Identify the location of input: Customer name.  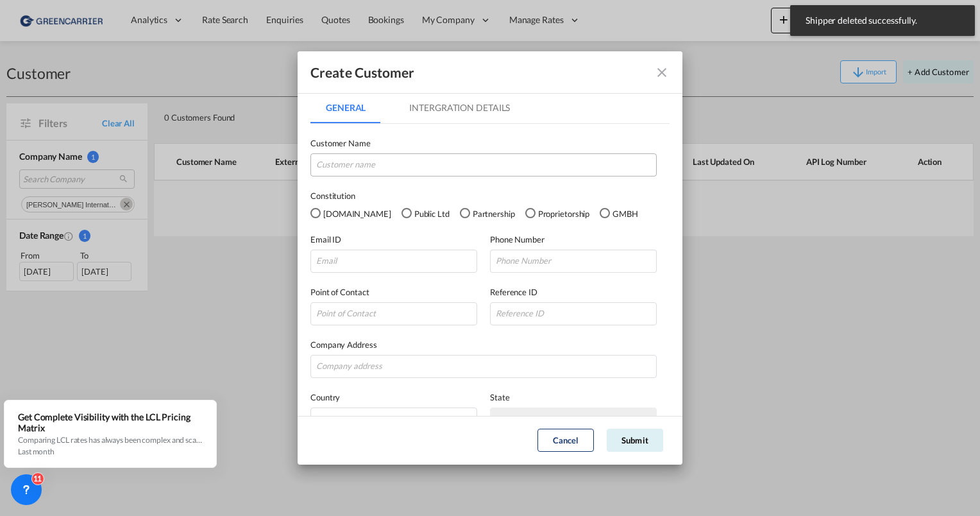
(483, 165).